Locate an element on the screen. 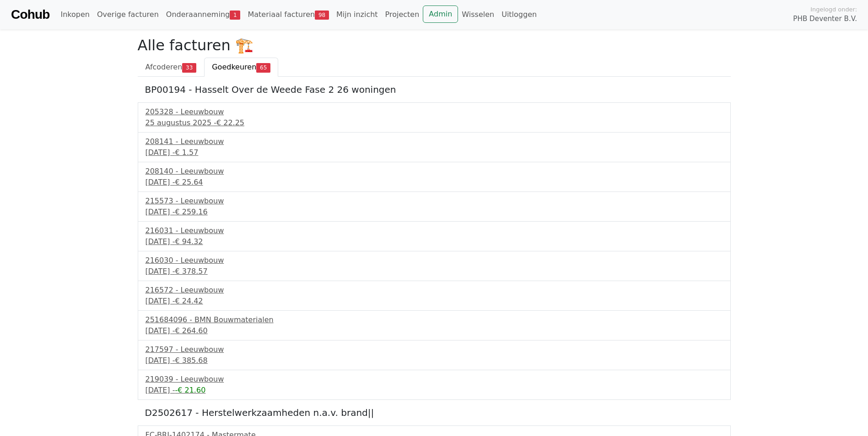 This screenshot has height=436, width=868. span: 98 is located at coordinates (321, 15).